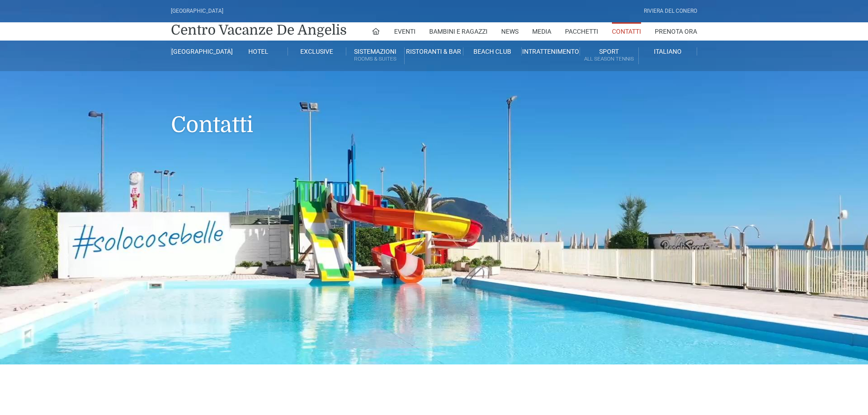  What do you see at coordinates (627, 31) in the screenshot?
I see `a: Contatti` at bounding box center [627, 31].